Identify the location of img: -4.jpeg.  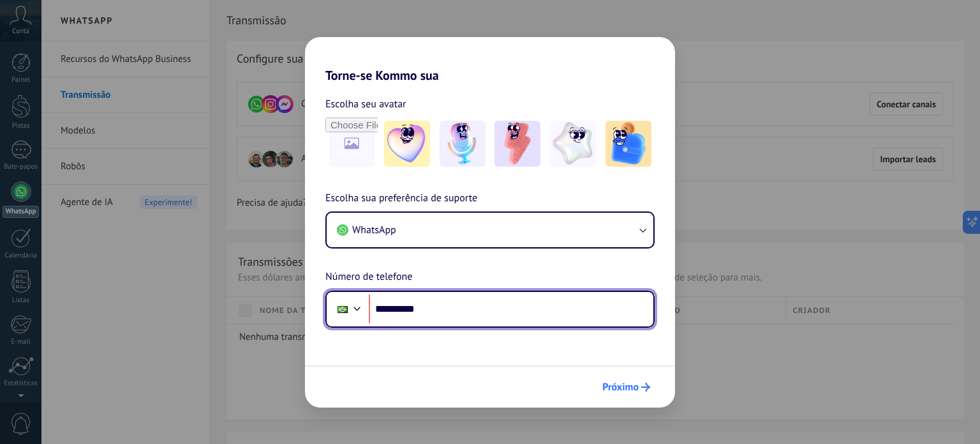
(573, 143).